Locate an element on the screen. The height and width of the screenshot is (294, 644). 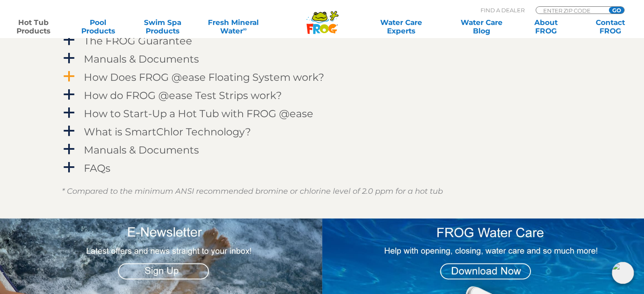
a: Water CareBlog is located at coordinates (481, 26).